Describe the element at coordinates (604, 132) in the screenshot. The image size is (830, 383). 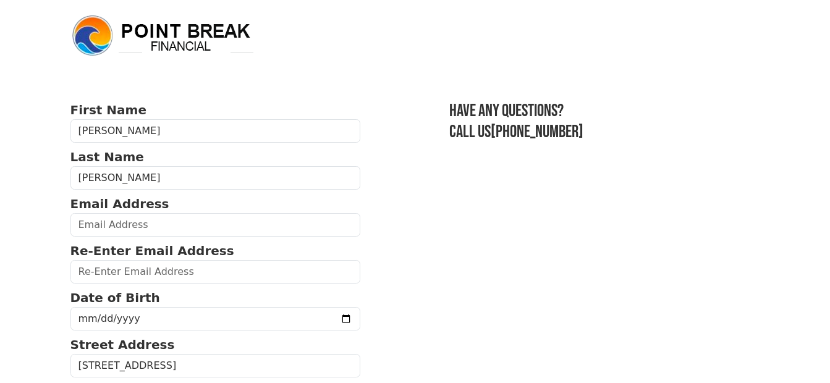
I see `h3: Call us` at that location.